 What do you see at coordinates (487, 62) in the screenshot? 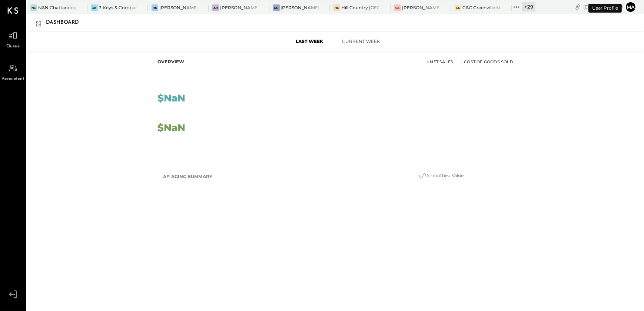
I see `div: Cost of Goods Sold` at bounding box center [487, 62].